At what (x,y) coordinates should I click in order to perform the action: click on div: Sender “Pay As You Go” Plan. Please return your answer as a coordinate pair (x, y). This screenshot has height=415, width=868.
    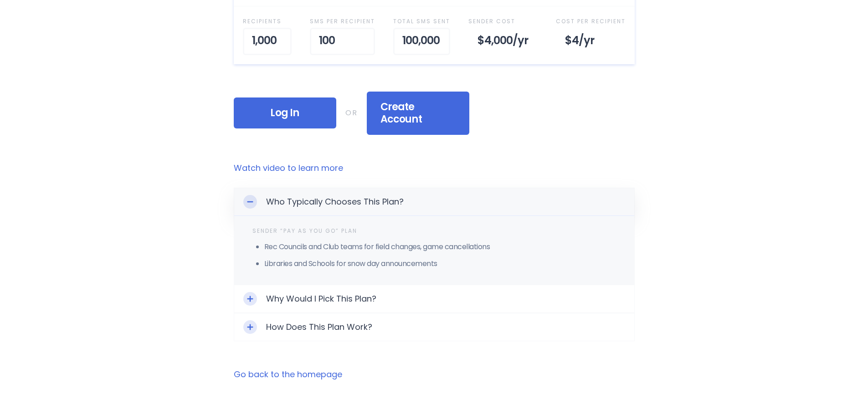
    Looking at the image, I should click on (434, 231).